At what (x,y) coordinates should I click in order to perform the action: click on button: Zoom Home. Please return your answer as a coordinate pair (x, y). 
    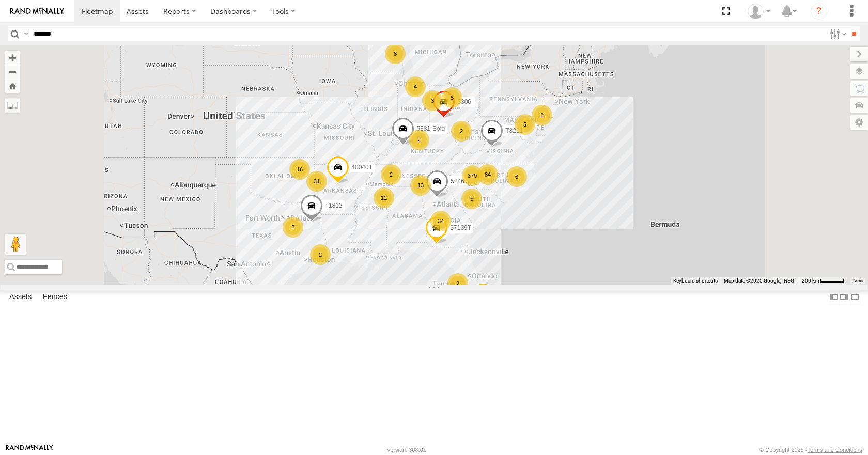
    Looking at the image, I should click on (12, 85).